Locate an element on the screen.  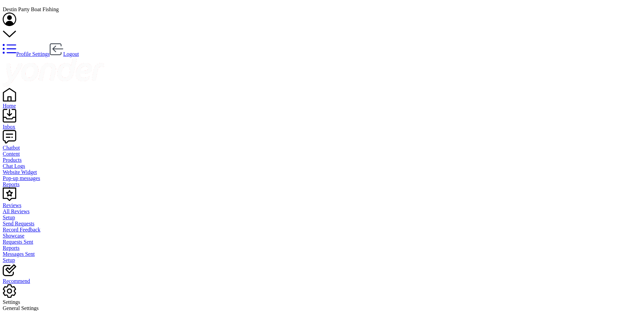
div: Reviews is located at coordinates (322, 205).